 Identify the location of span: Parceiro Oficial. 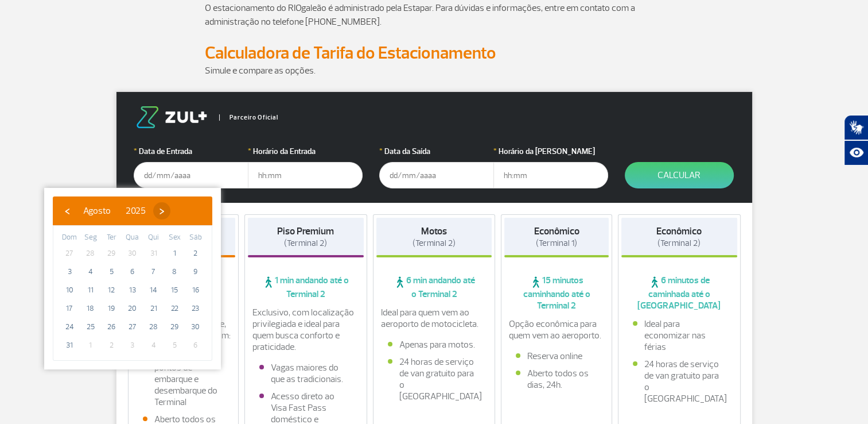
(248, 117).